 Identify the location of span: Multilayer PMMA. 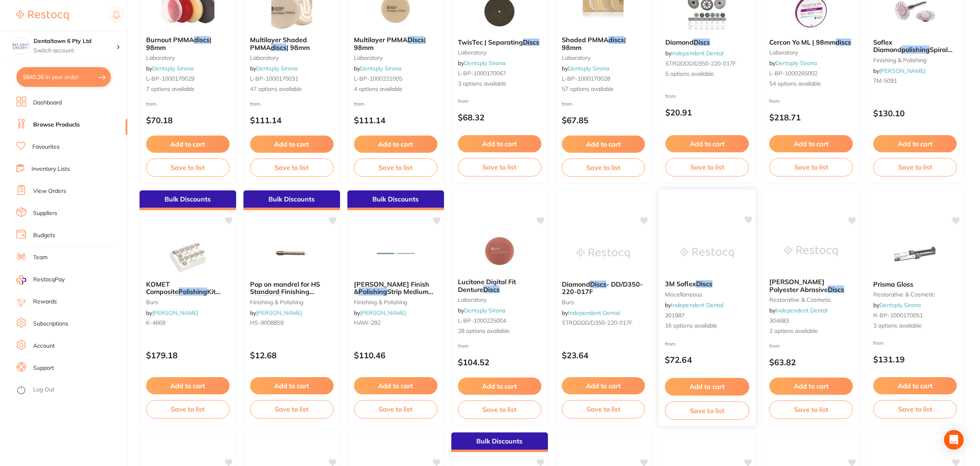
(380, 40).